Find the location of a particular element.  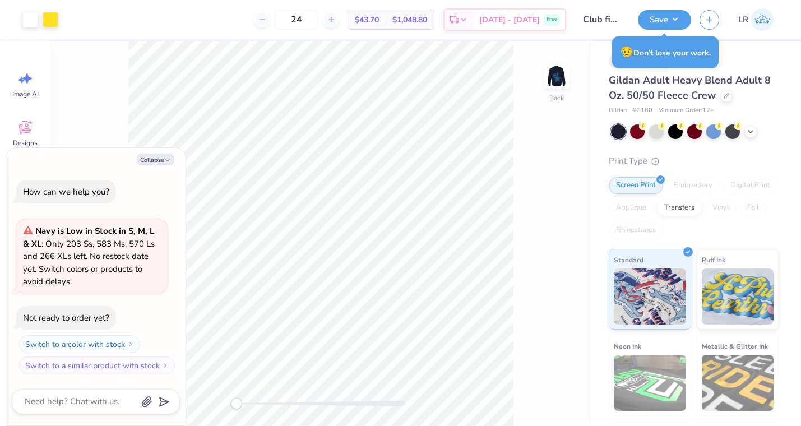

span: : Only 203 Ss, 583 Ms, 570 Ls and 266 XLs left. No restock date yet. Switch colors or products to... is located at coordinates (89, 256).